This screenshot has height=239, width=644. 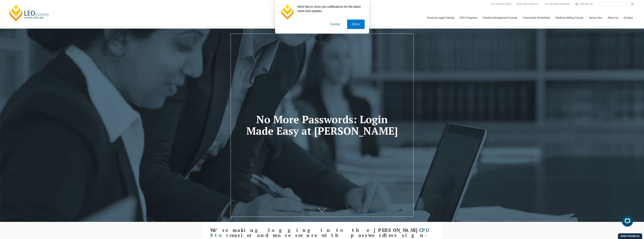 I want to click on button: Cancel, so click(x=335, y=24).